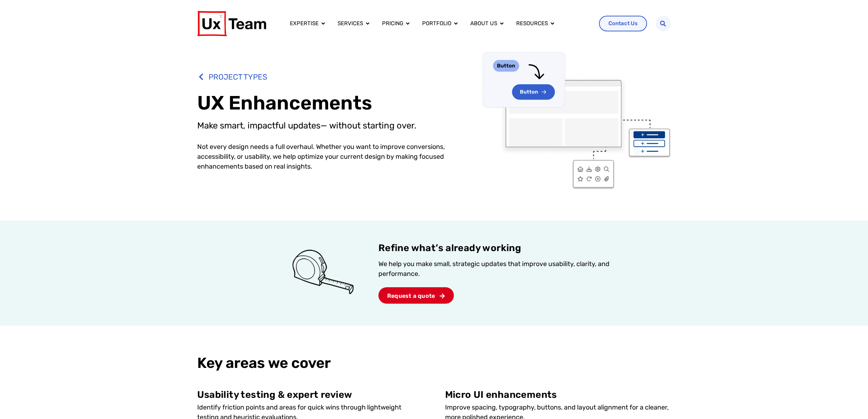  Describe the element at coordinates (287, 125) in the screenshot. I see `span: impactful updates—` at that location.